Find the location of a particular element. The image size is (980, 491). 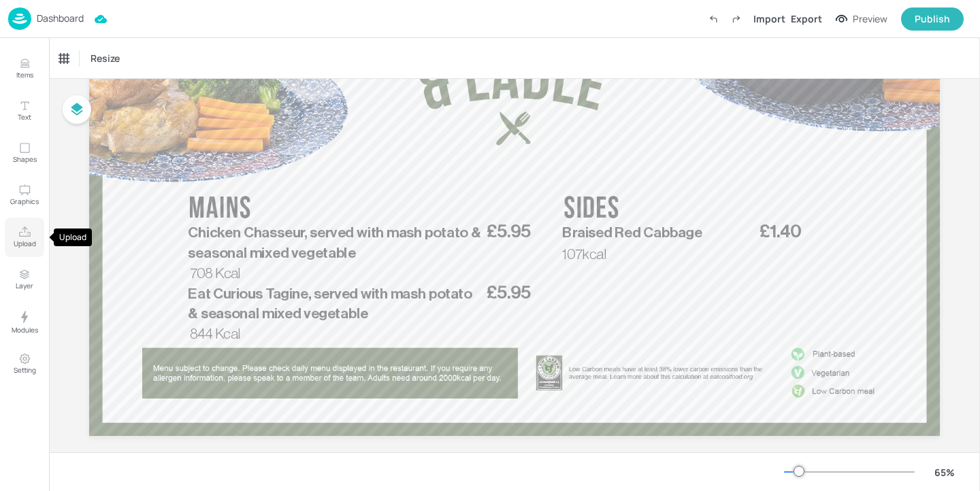

div: Preview is located at coordinates (870, 19).